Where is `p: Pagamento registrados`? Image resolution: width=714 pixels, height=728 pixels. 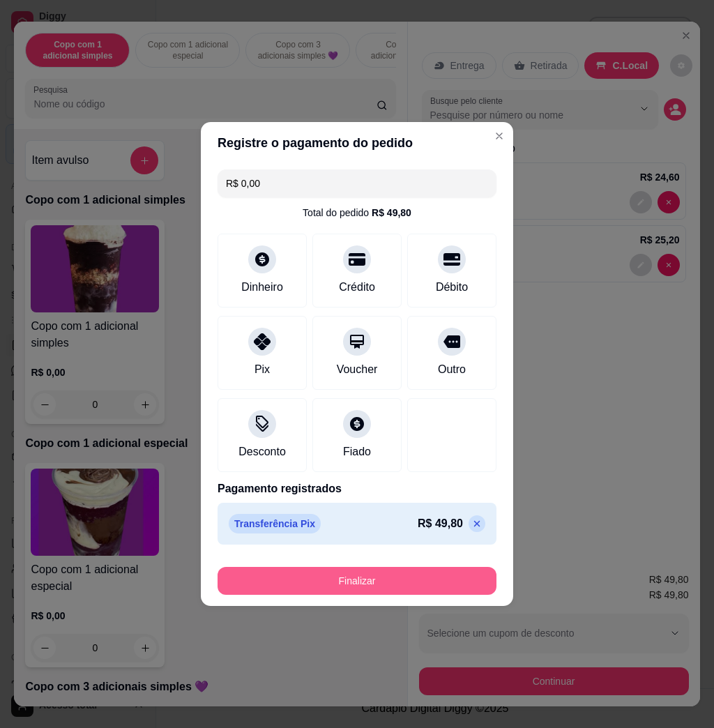
p: Pagamento registrados is located at coordinates (357, 489).